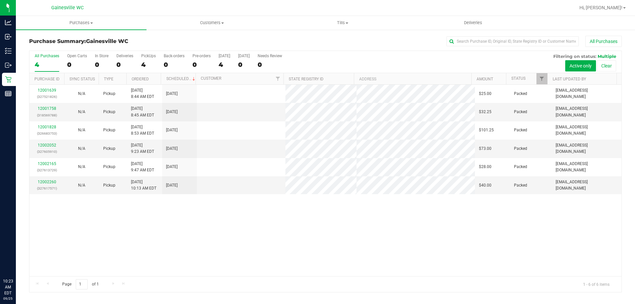  What do you see at coordinates (47, 90) in the screenshot?
I see `a: 12001639` at bounding box center [47, 90].